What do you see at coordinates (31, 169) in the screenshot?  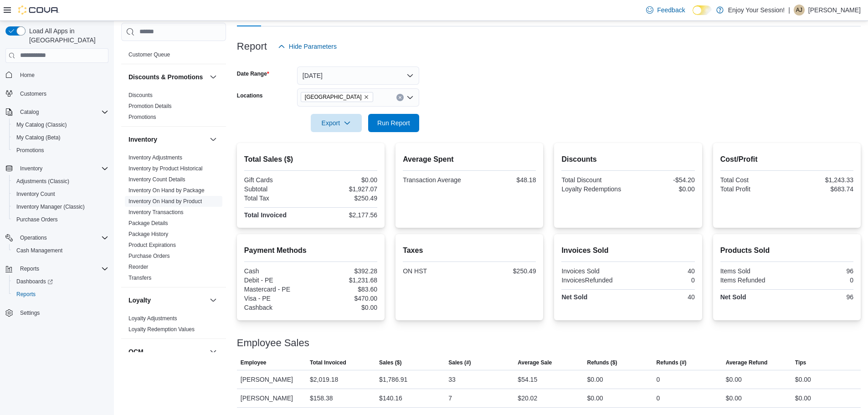 I see `span: Inventory` at bounding box center [31, 169].